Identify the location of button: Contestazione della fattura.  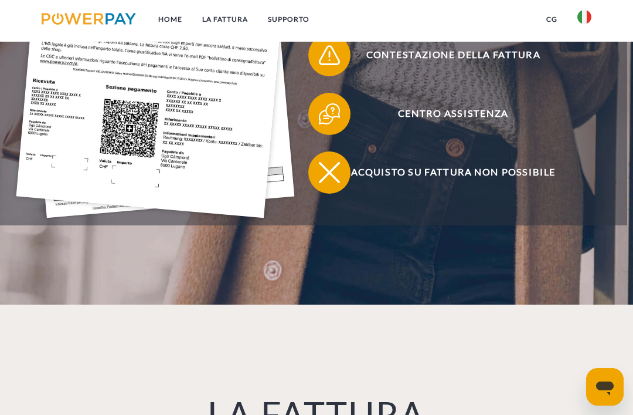
(446, 55).